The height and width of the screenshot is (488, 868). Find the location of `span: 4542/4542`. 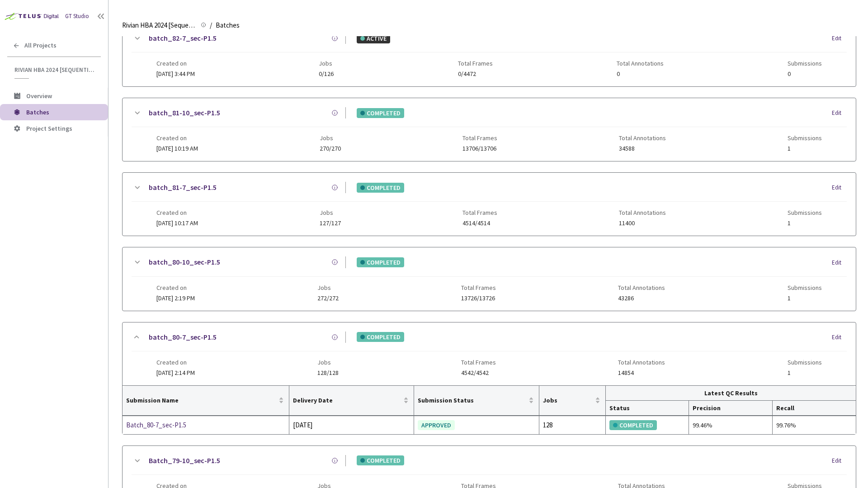

span: 4542/4542 is located at coordinates (478, 372).